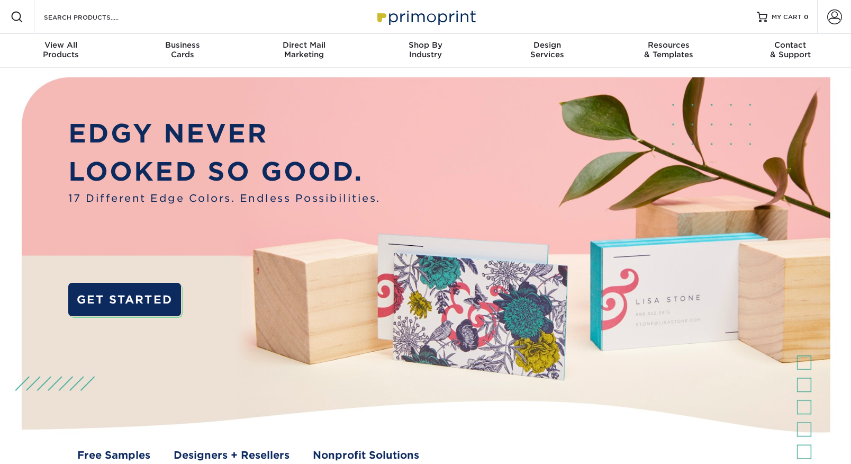 The width and height of the screenshot is (851, 464). I want to click on img: Primoprint, so click(426, 16).